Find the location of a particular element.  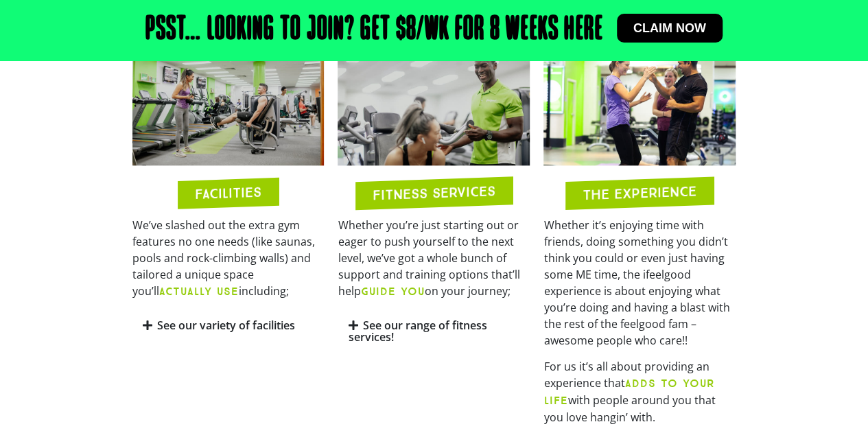

b: ADDS TO YOUR LIFE is located at coordinates (629, 392).